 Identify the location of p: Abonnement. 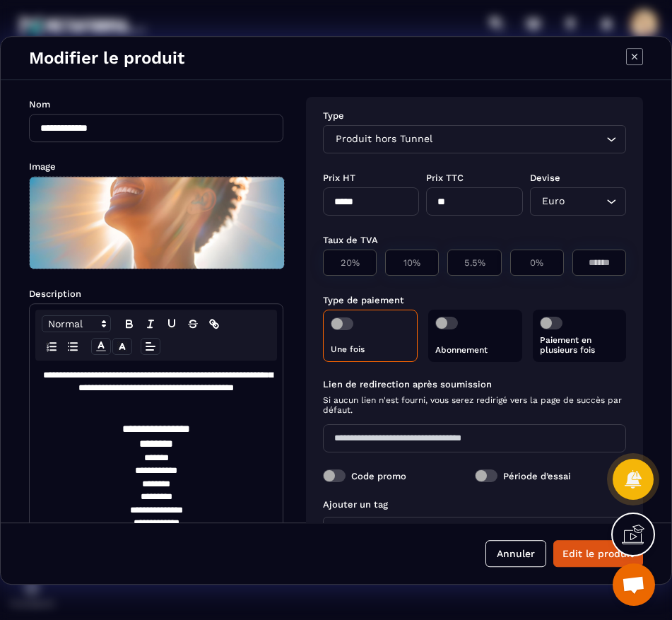
(475, 350).